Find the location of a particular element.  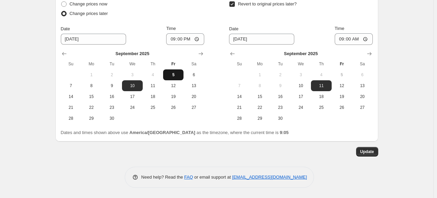

button: Wednesday September 17 2025 is located at coordinates (301, 97).